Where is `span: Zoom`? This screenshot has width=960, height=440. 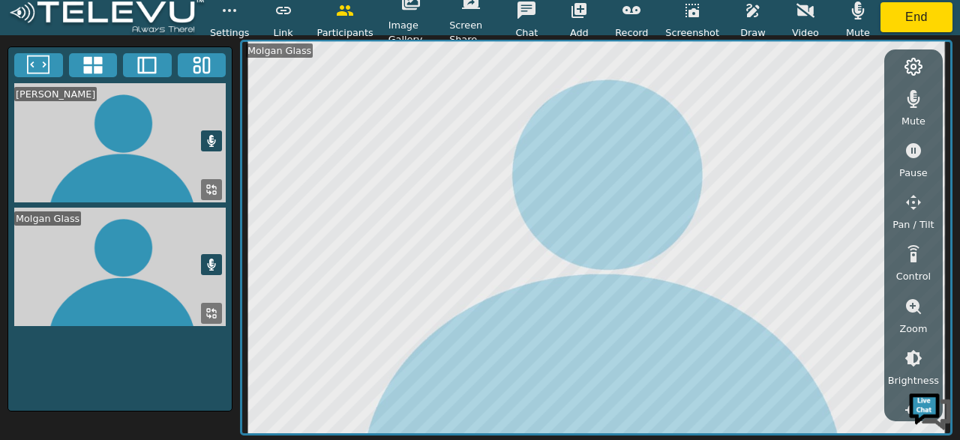 span: Zoom is located at coordinates (913, 329).